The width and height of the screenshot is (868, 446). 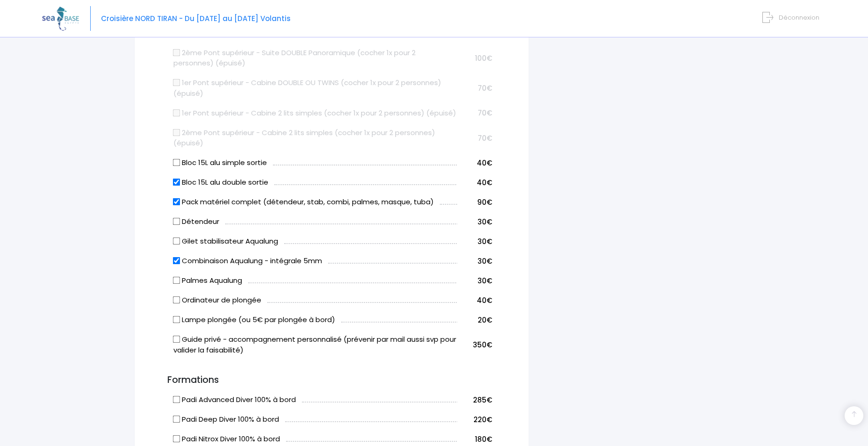 What do you see at coordinates (176, 400) in the screenshot?
I see `input: Padi Advanced Diver 100% à bord` at bounding box center [176, 400].